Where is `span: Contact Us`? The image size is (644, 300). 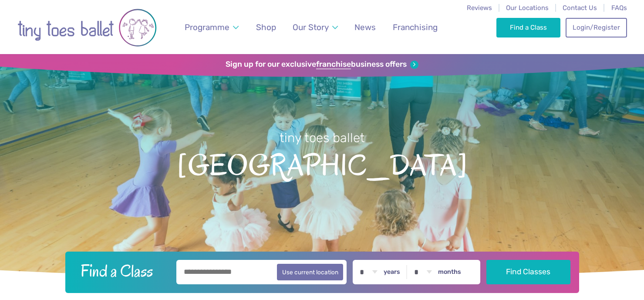 span: Contact Us is located at coordinates (580, 8).